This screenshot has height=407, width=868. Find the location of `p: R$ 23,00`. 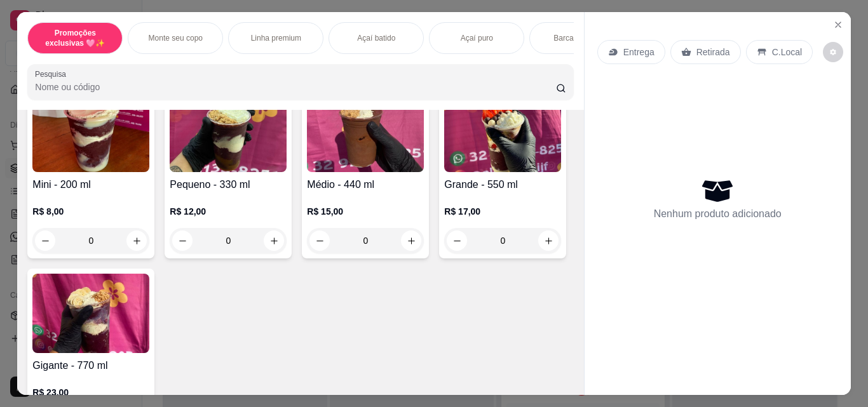

p: R$ 23,00 is located at coordinates (91, 393).